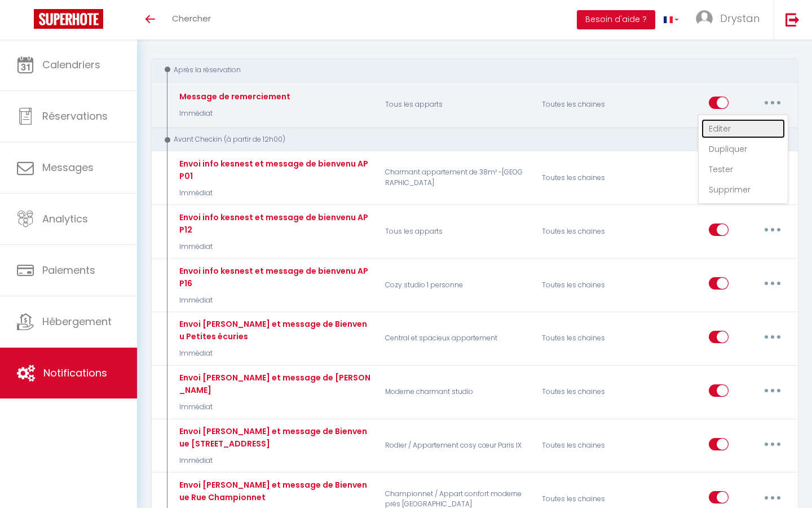  I want to click on a: Tester, so click(743, 169).